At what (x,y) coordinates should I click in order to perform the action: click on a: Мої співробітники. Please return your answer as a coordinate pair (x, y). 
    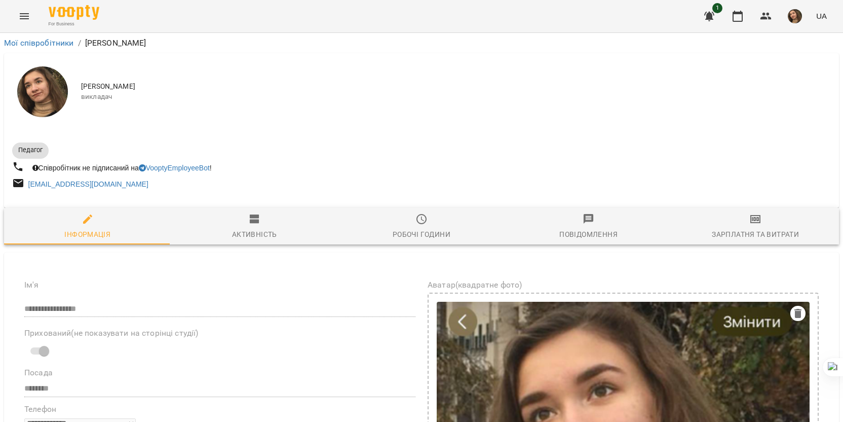
    Looking at the image, I should click on (39, 43).